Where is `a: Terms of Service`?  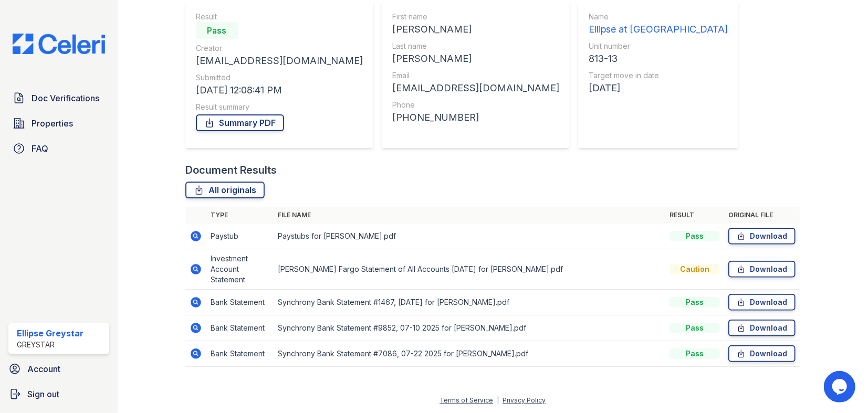 a: Terms of Service is located at coordinates (466, 400).